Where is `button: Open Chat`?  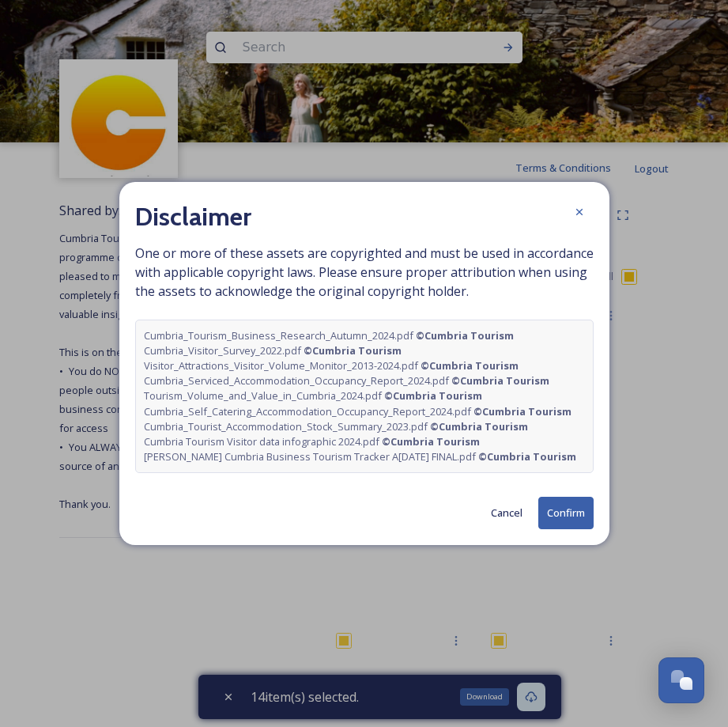
button: Open Chat is located at coordinates (682, 680).